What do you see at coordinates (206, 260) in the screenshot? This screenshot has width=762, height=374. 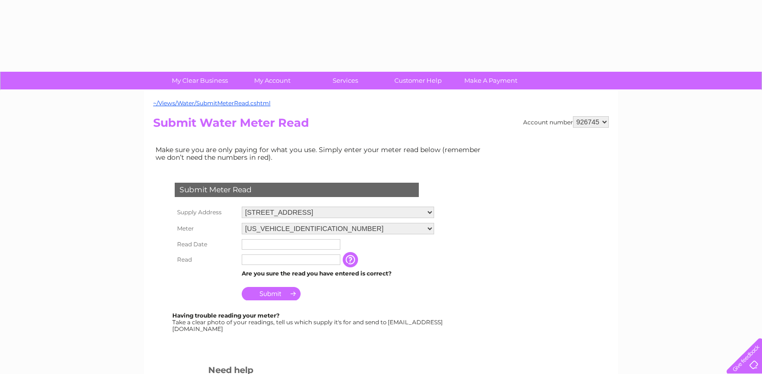 I see `th: Read` at bounding box center [206, 260].